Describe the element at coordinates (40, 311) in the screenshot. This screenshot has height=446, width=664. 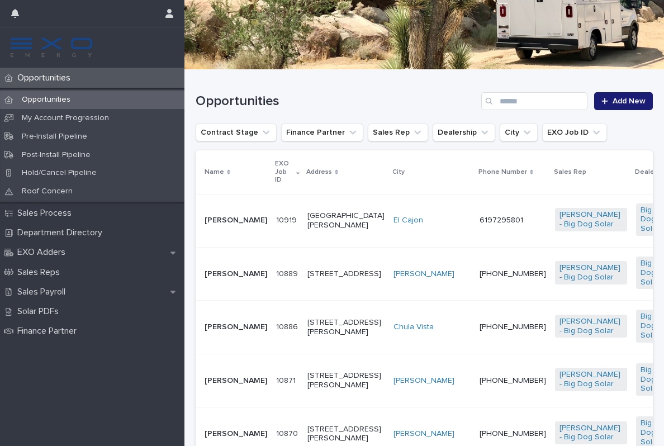
I see `p: Solar PDFs` at that location.